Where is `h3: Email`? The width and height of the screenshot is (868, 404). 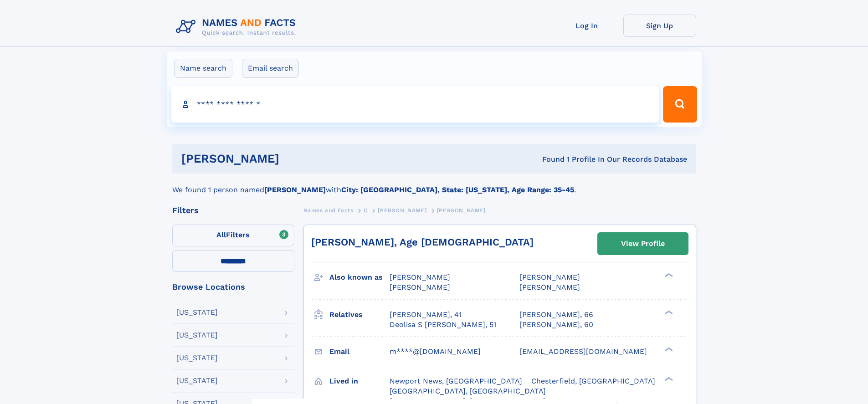 h3: Email is located at coordinates (360, 352).